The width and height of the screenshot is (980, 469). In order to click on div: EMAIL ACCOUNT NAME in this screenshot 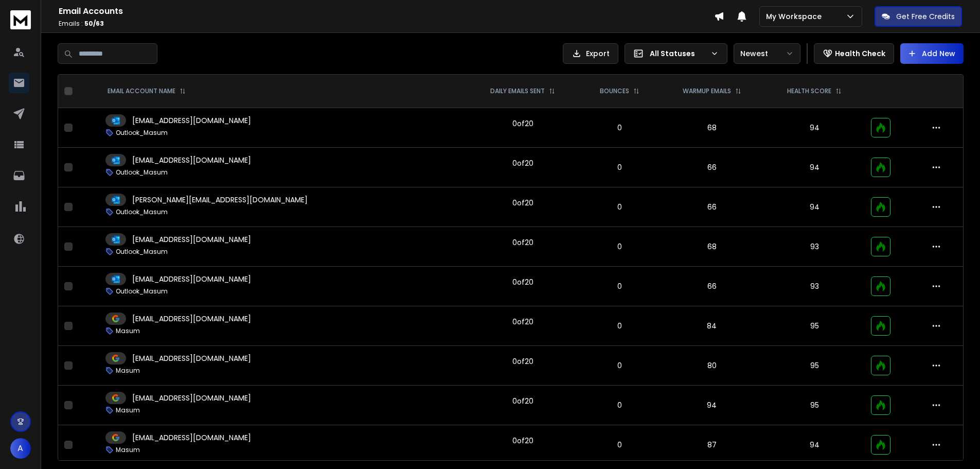, I will do `click(147, 91)`.